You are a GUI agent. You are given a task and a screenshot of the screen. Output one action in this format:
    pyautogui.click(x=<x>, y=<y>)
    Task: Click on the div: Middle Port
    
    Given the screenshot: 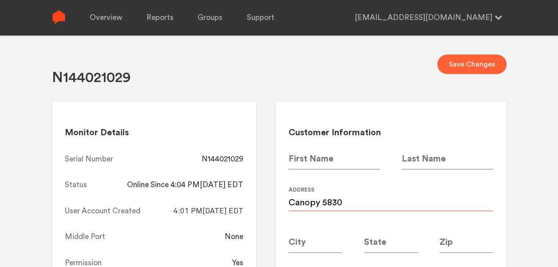 What is the action you would take?
    pyautogui.click(x=85, y=237)
    